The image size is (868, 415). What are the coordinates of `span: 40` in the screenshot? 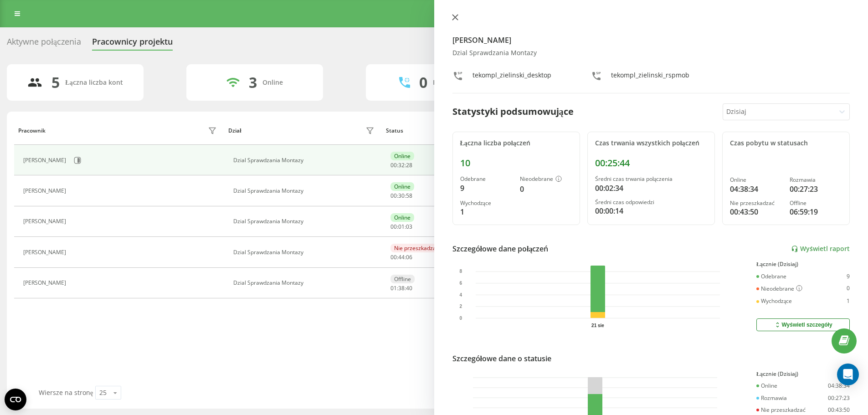 It's located at (410, 288).